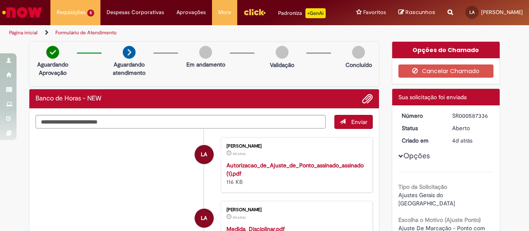  Describe the element at coordinates (71, 12) in the screenshot. I see `span: Requisições` at that location.